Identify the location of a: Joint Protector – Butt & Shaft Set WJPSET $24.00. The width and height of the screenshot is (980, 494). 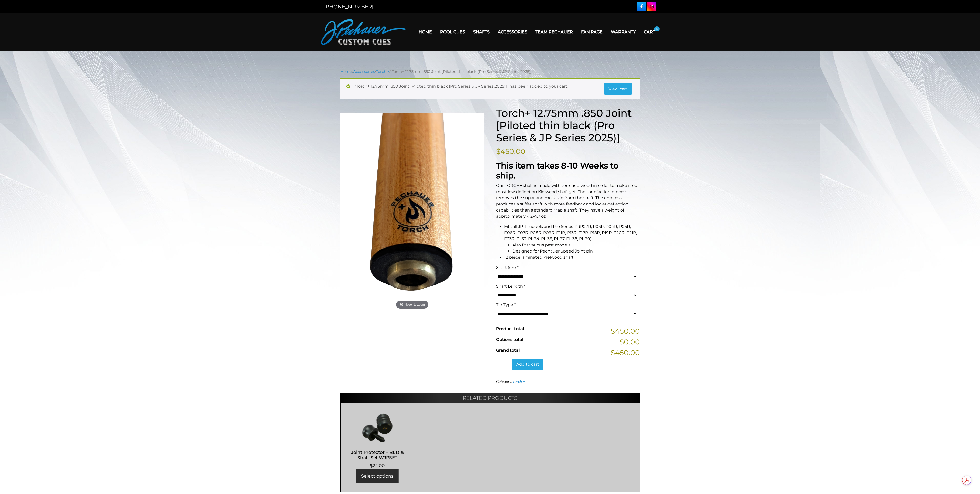
(377, 440).